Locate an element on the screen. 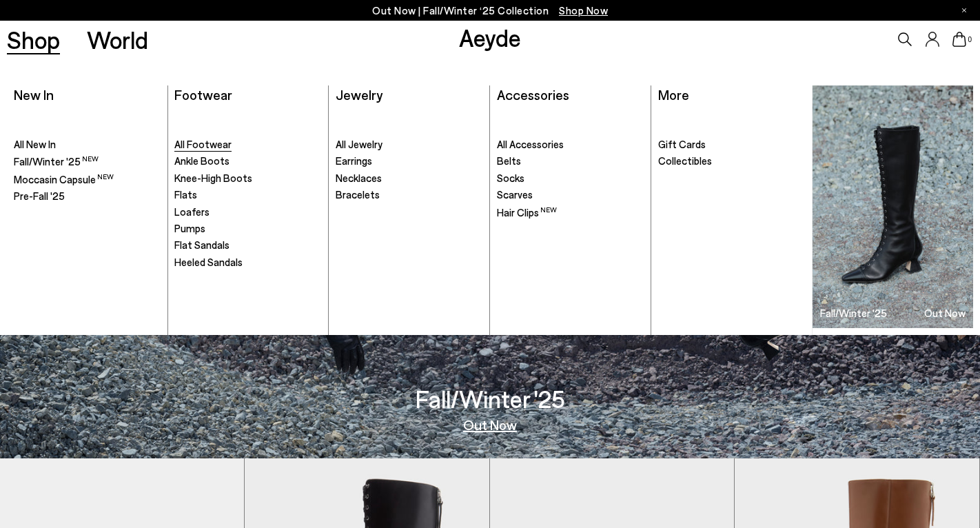  a: Shop is located at coordinates (33, 40).